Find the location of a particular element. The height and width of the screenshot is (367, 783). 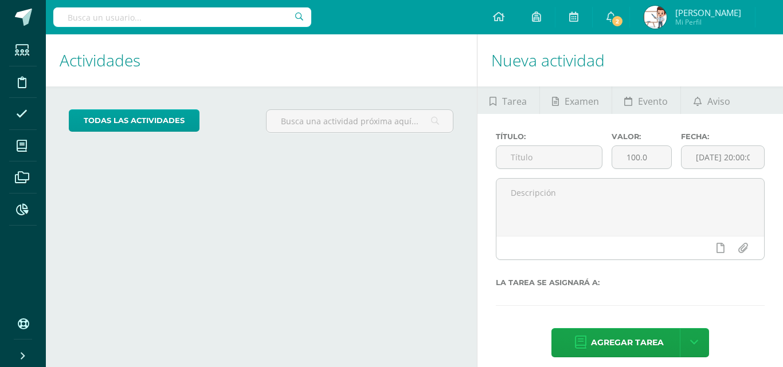

span: Mi Perfil is located at coordinates (708, 22).